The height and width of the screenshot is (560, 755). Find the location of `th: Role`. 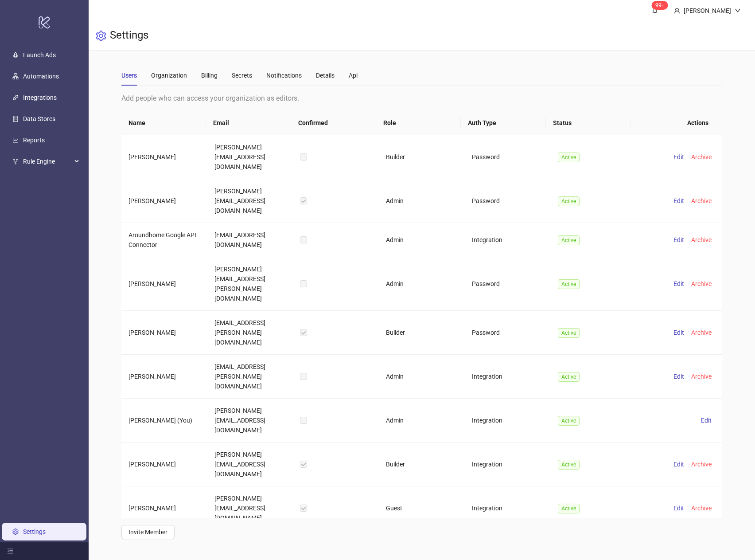

th: Role is located at coordinates (419, 123).